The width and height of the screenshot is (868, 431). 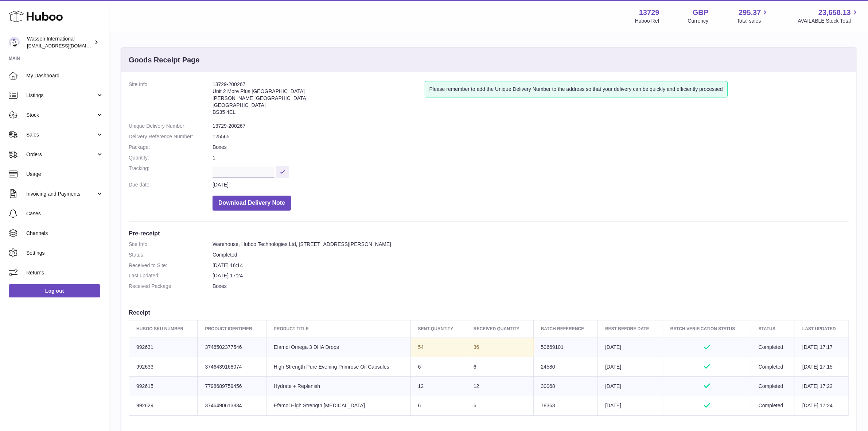 I want to click on a: 23,658.13 AVAILABLE Stock Total, so click(x=828, y=16).